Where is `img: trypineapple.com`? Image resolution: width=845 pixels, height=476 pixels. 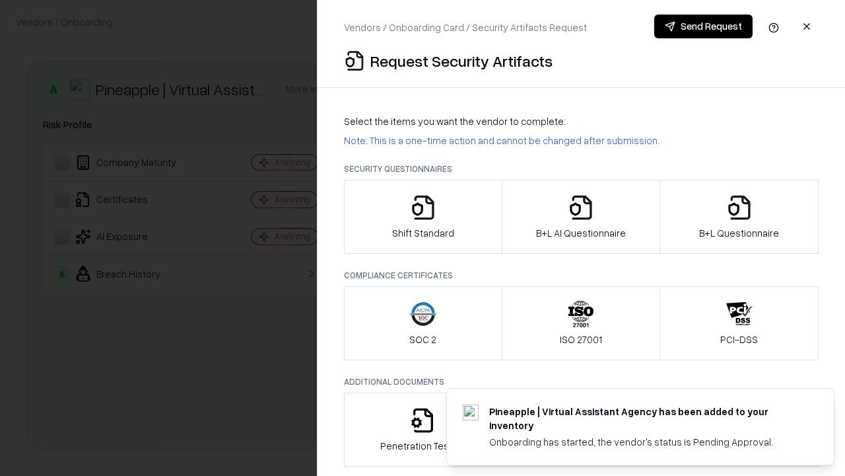 img: trypineapple.com is located at coordinates (471, 412).